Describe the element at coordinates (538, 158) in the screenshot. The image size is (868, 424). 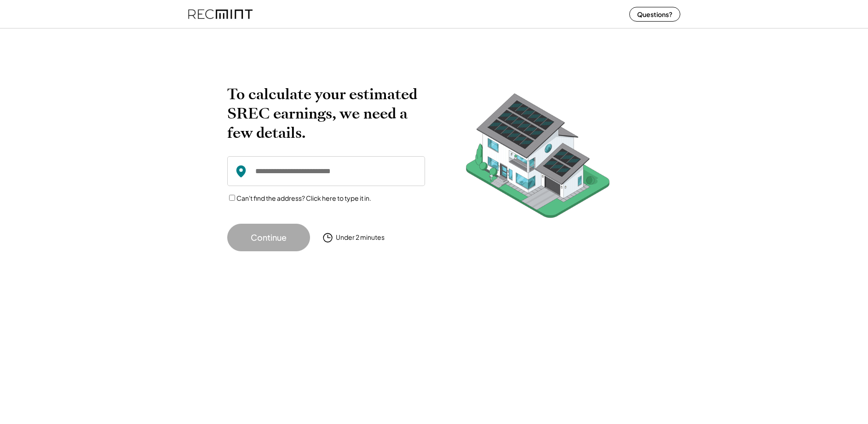
I see `img: RecMintArtboard%207.png` at that location.